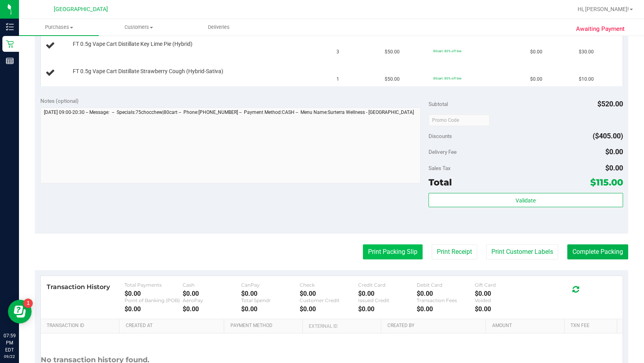  Describe the element at coordinates (154, 300) in the screenshot. I see `div: Point of Banking (POB)` at that location.